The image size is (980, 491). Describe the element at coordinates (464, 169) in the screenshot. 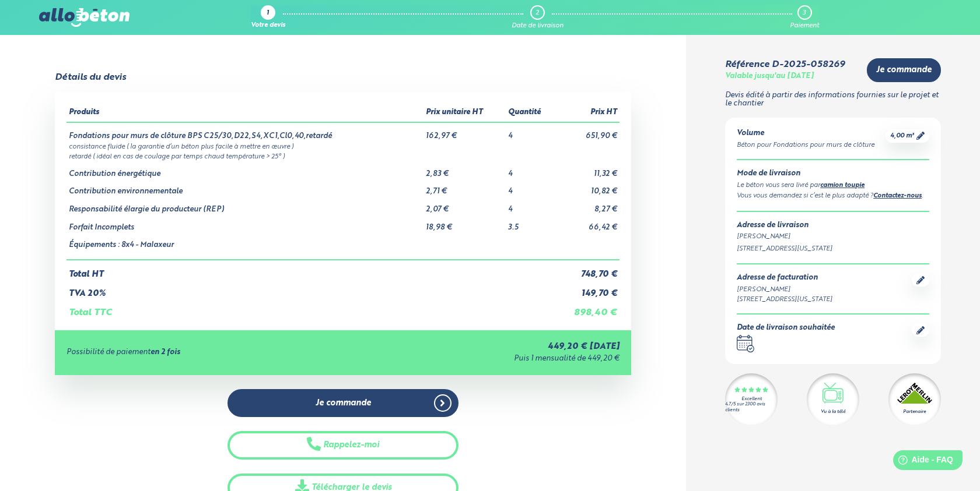

I see `td: 2,83 €` at that location.